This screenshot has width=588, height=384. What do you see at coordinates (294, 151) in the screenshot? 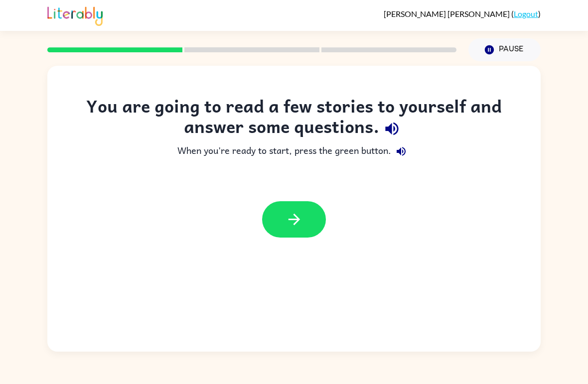
I see `div: When you're ready to start, press the green button.` at bounding box center [294, 151].